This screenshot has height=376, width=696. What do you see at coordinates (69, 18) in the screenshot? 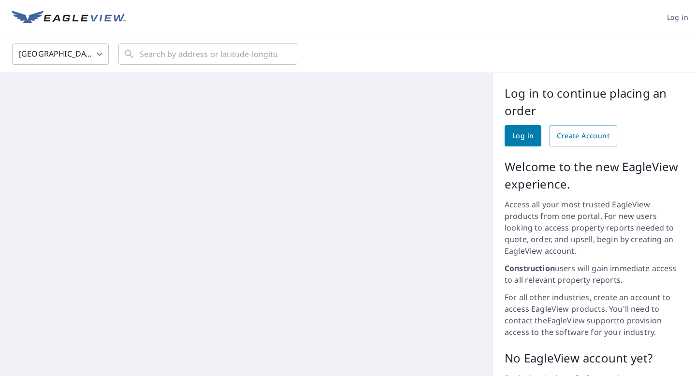
I see `img: EV Logo` at bounding box center [69, 18].